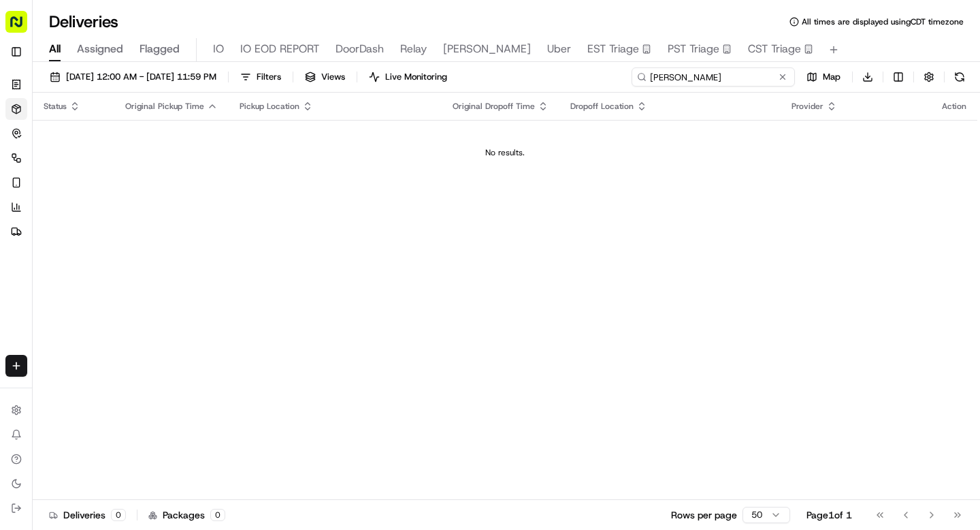  What do you see at coordinates (960, 77) in the screenshot?
I see `button: Refresh` at bounding box center [960, 77].